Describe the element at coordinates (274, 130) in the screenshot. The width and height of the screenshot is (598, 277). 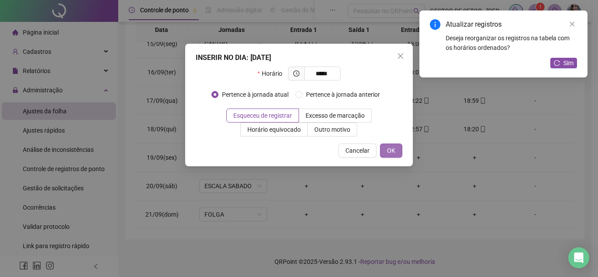
I see `span: Horário equivocado` at that location.